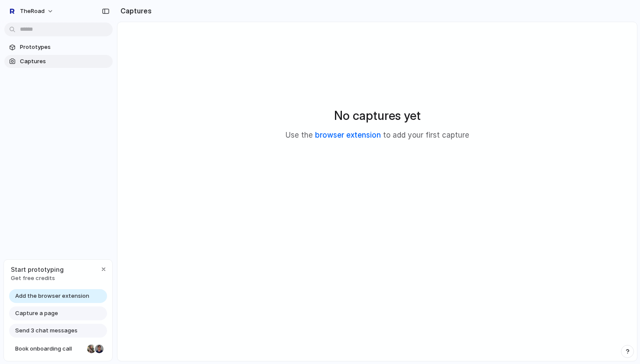 This screenshot has height=364, width=640. I want to click on p: Use the to add your first capture, so click(377, 136).